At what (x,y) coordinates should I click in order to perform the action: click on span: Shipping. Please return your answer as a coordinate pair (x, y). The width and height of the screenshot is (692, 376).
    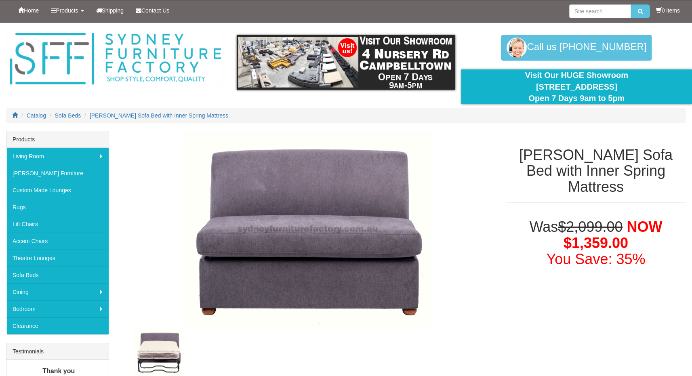
    Looking at the image, I should click on (113, 11).